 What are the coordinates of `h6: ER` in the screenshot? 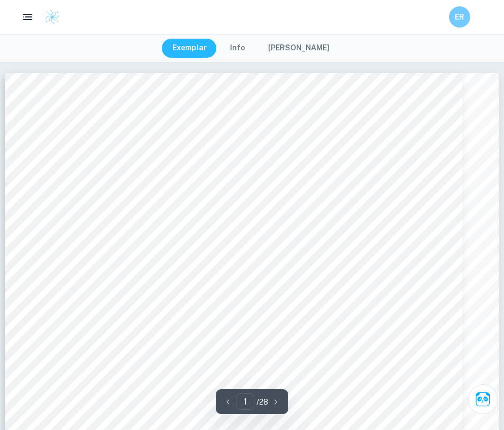 It's located at (460, 17).